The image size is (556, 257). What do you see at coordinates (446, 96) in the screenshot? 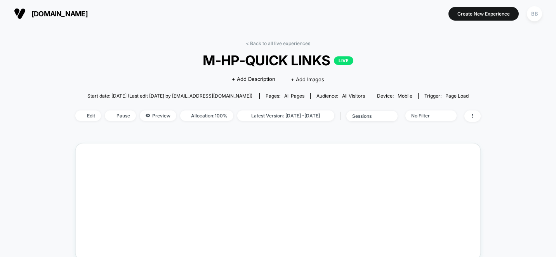
I see `div: Trigger:` at bounding box center [446, 96].